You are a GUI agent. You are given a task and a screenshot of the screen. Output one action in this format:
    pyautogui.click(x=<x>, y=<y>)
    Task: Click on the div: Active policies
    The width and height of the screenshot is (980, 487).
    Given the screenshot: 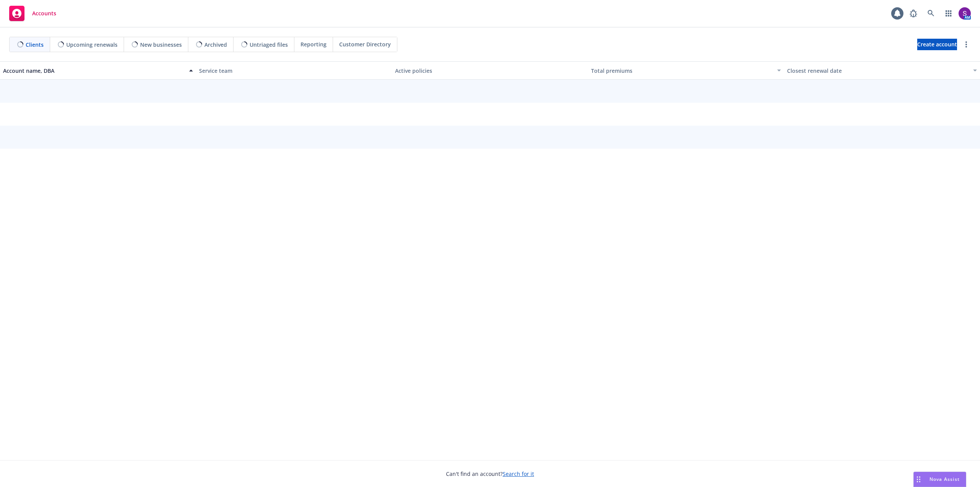 What is the action you would take?
    pyautogui.click(x=490, y=70)
    